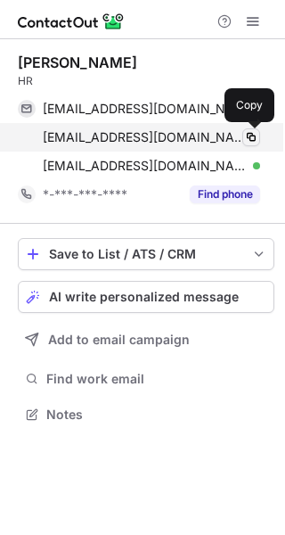 The width and height of the screenshot is (285, 535). What do you see at coordinates (144, 297) in the screenshot?
I see `span: AI write personalized message` at bounding box center [144, 297].